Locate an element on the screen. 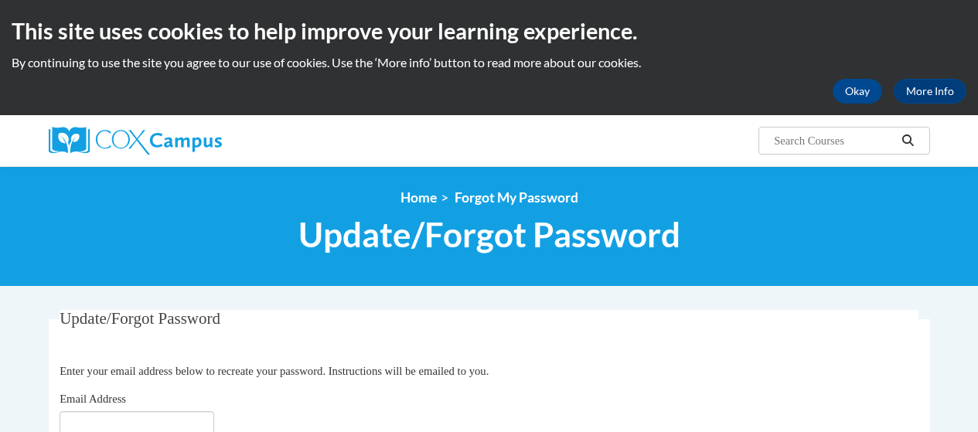  span: Enter your email address below to recreate your password. Instructions will be emailed to you. is located at coordinates (274, 371).